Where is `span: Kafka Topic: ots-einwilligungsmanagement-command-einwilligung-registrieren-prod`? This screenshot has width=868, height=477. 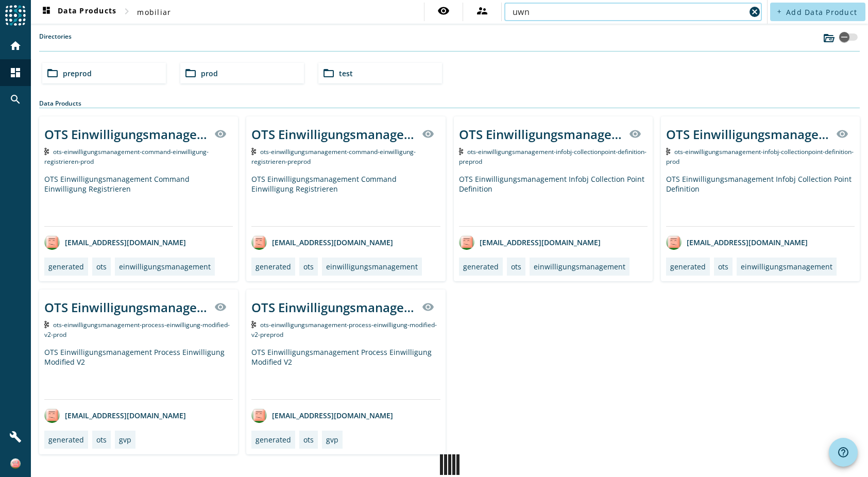 span: Kafka Topic: ots-einwilligungsmanagement-command-einwilligung-registrieren-prod is located at coordinates (126, 157).